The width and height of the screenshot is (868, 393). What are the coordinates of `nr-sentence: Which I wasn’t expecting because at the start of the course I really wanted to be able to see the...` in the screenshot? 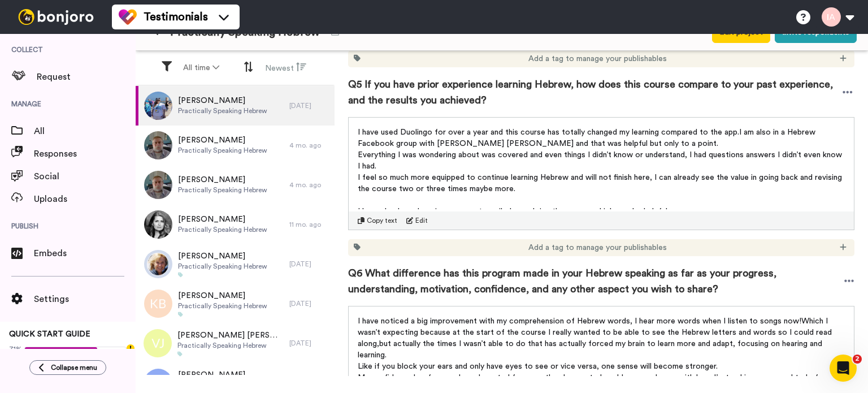 It's located at (596, 332).